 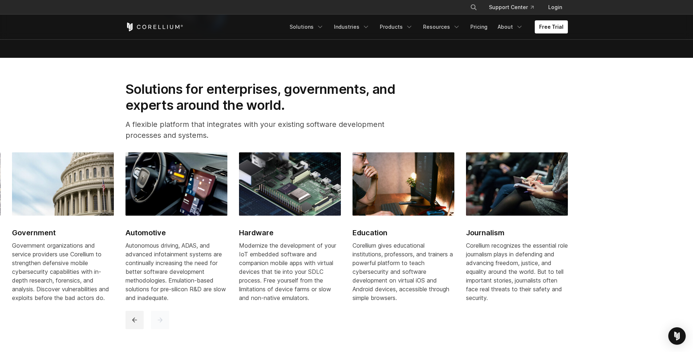 What do you see at coordinates (517, 233) in the screenshot?
I see `h2: Journalism` at bounding box center [517, 233].